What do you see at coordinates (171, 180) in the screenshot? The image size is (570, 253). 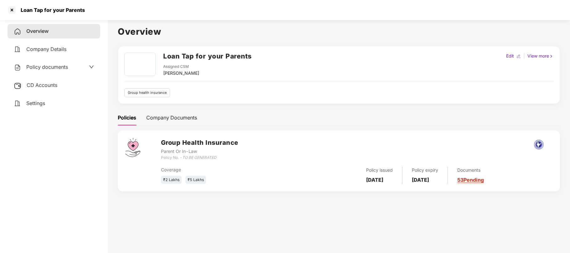 I see `div: ₹2 Lakhs` at bounding box center [171, 180].